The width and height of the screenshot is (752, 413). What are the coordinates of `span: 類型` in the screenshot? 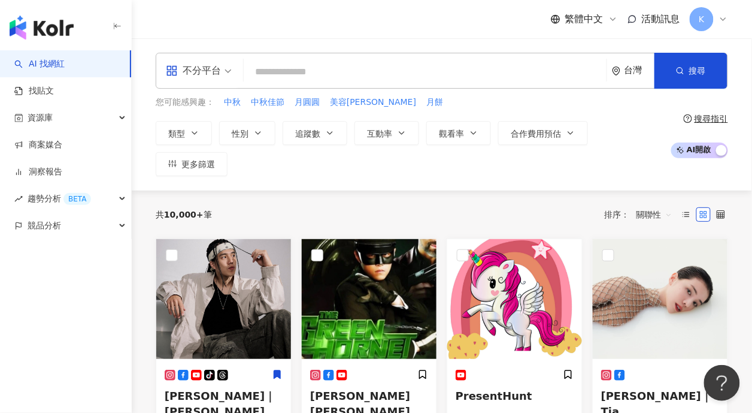 It's located at (177, 134).